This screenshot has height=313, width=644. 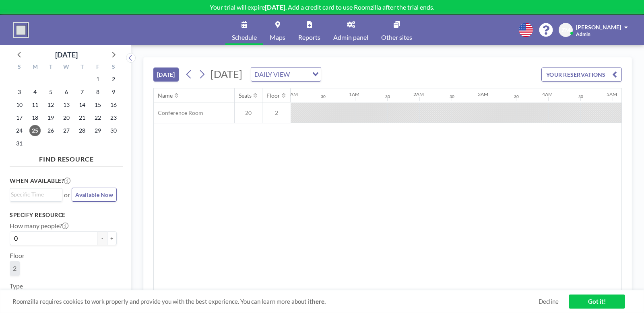 I want to click on span: Tuesday, August 5, 2025, so click(x=51, y=92).